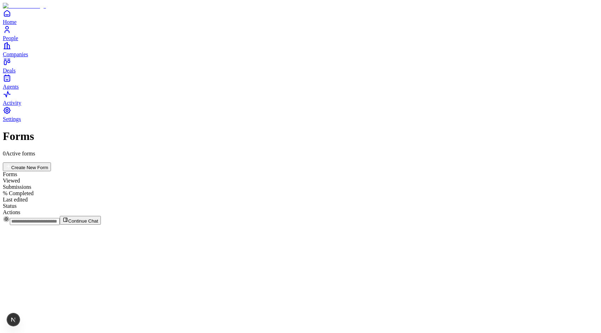  Describe the element at coordinates (301, 33) in the screenshot. I see `a: People` at that location.